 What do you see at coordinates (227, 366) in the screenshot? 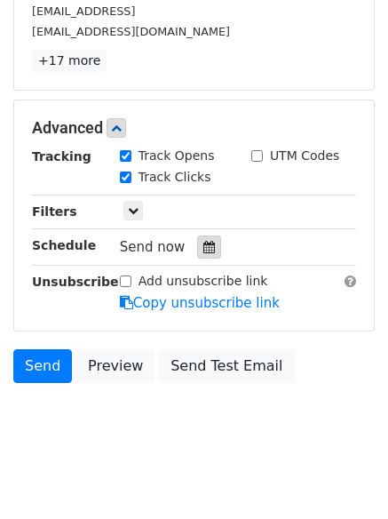
I see `a: Send Test Email` at bounding box center [227, 366].